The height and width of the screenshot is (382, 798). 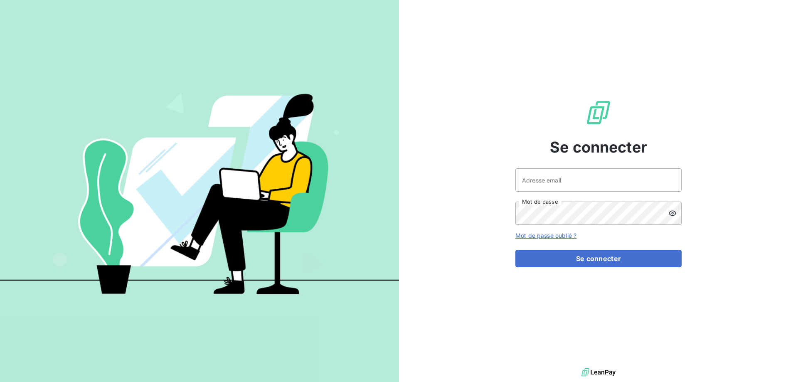 I want to click on span: Se connecter, so click(x=598, y=147).